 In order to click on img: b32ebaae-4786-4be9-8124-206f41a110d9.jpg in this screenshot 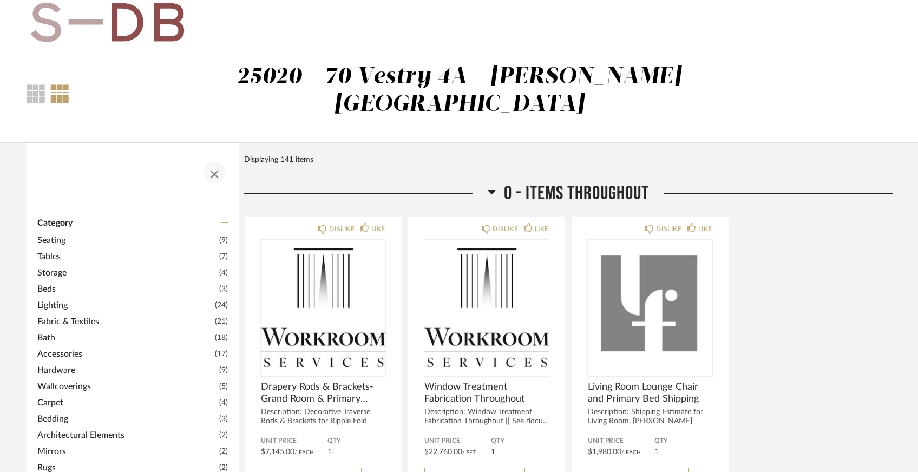, I will do `click(107, 22)`.